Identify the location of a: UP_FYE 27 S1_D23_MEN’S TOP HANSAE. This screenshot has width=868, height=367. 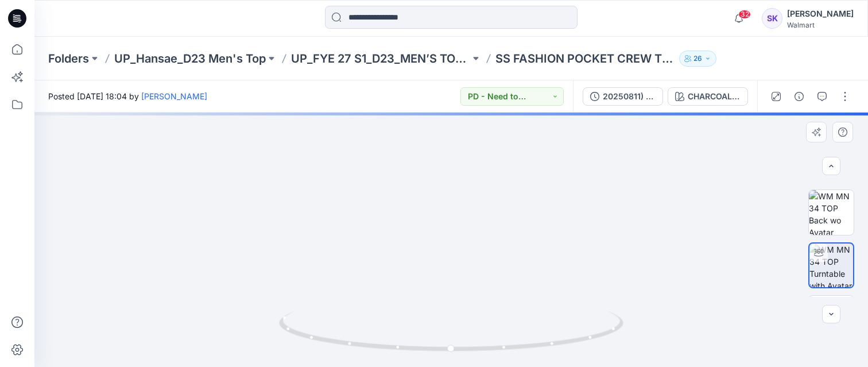
(381, 58).